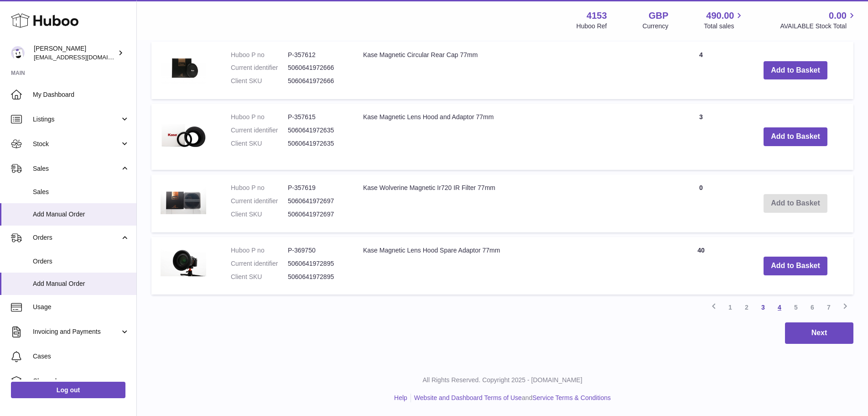 The width and height of the screenshot is (868, 416). What do you see at coordinates (509, 136) in the screenshot?
I see `td: Kase Magnetic Lens Hood and Adaptor 77mm` at bounding box center [509, 136].